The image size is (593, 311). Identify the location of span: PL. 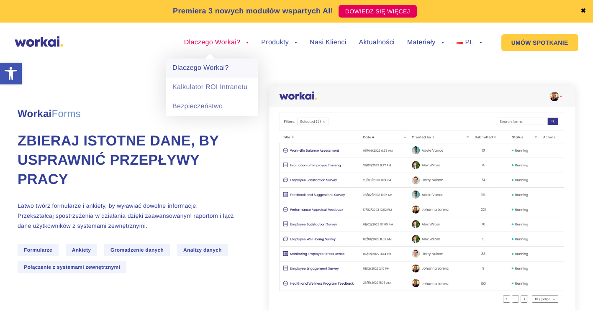
(469, 42).